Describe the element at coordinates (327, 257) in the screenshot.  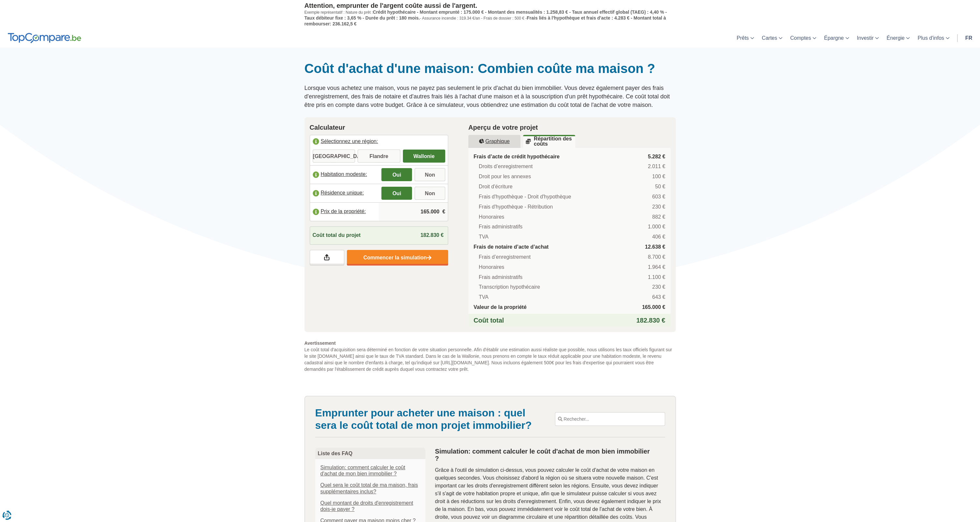
I see `a: Partagez vos résultats` at that location.